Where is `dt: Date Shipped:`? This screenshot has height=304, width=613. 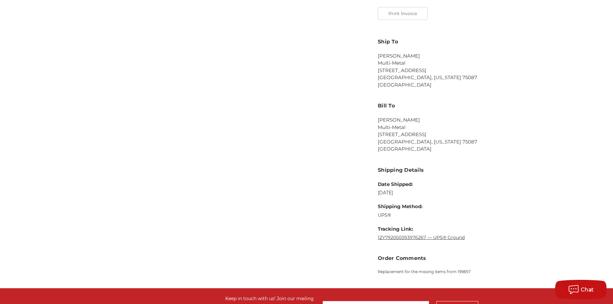
dt: Date Shipped: is located at coordinates (421, 184).